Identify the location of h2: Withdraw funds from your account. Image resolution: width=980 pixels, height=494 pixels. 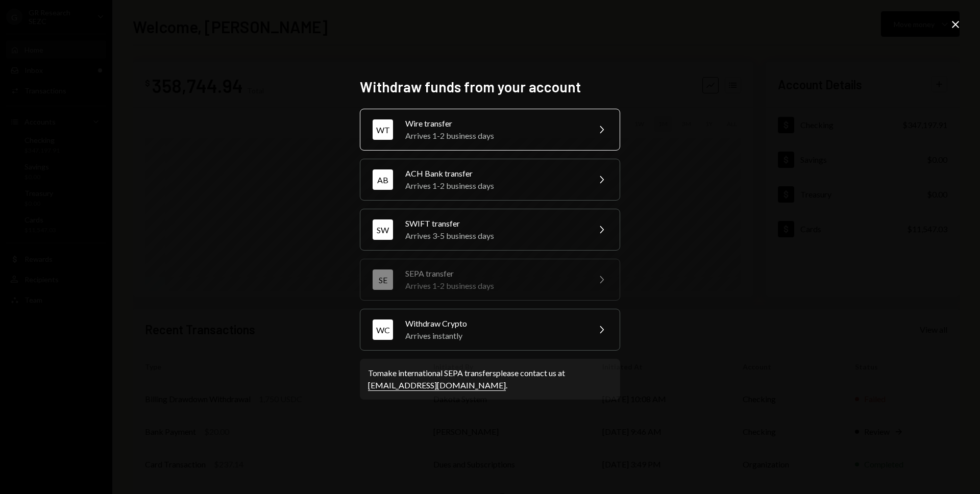
(490, 87).